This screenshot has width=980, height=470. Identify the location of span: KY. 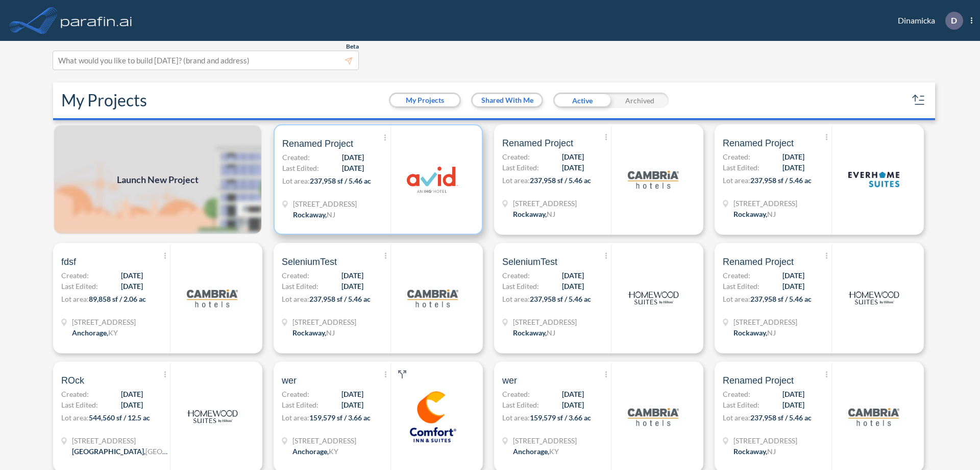
(113, 332).